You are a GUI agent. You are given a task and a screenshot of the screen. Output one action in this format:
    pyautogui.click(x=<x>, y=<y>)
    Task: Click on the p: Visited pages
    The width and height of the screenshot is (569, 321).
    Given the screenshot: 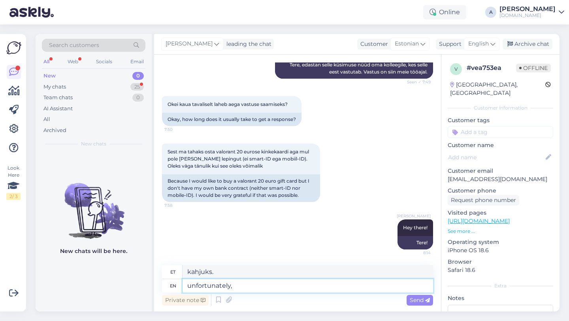 What is the action you would take?
    pyautogui.click(x=500, y=213)
    